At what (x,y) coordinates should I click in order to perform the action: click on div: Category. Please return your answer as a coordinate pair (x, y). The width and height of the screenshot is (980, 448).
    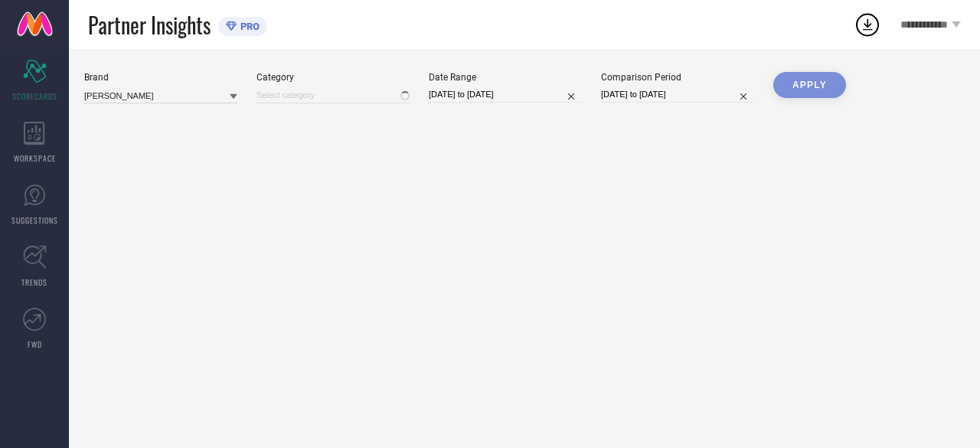
    Looking at the image, I should click on (333, 77).